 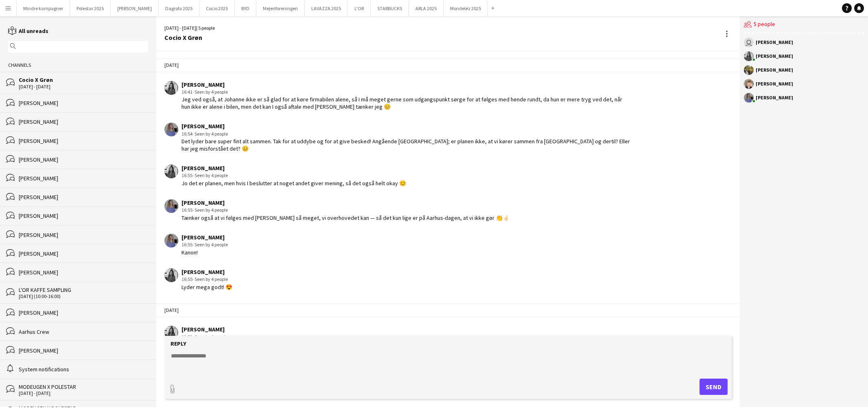 I want to click on button: ARLA 2025, so click(x=426, y=8).